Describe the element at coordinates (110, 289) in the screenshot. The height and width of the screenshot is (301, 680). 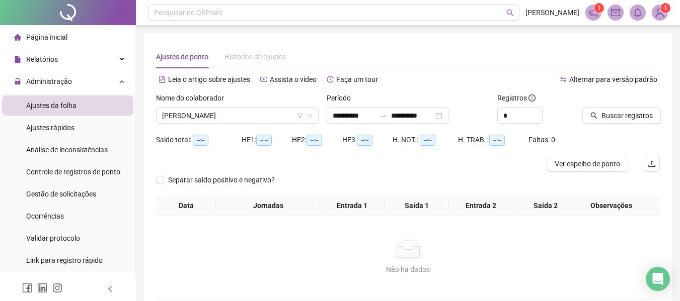
I see `span: left` at that location.